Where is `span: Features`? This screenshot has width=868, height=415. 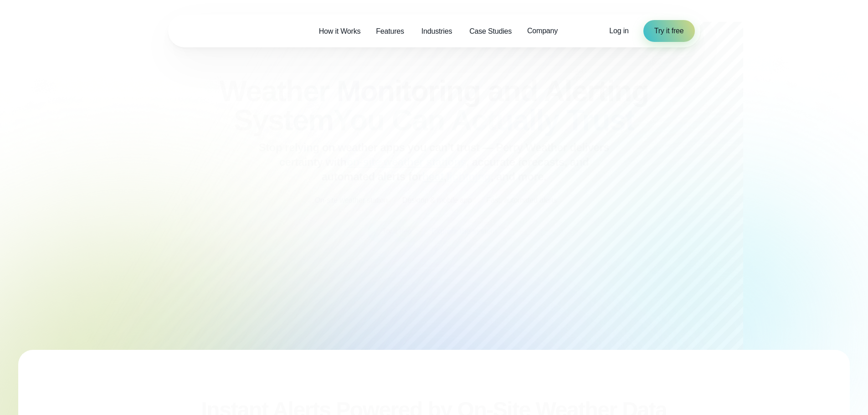
span: Features is located at coordinates (390, 32).